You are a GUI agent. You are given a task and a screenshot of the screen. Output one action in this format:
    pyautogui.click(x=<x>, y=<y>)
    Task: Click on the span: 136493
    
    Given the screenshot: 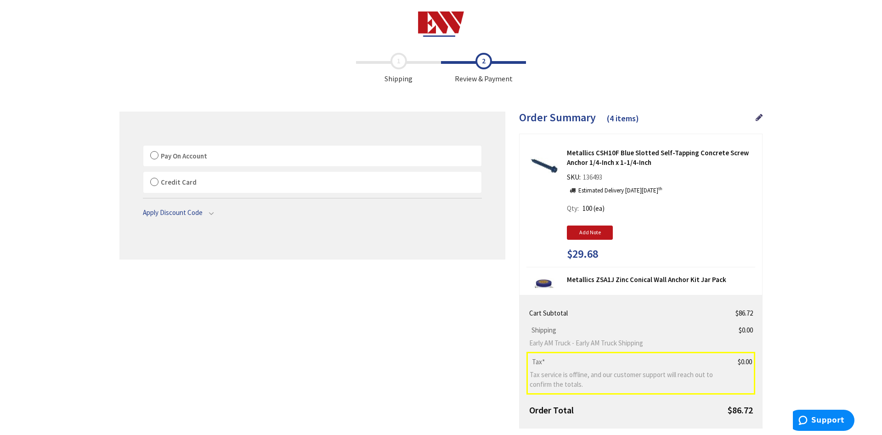 What is the action you would take?
    pyautogui.click(x=593, y=177)
    